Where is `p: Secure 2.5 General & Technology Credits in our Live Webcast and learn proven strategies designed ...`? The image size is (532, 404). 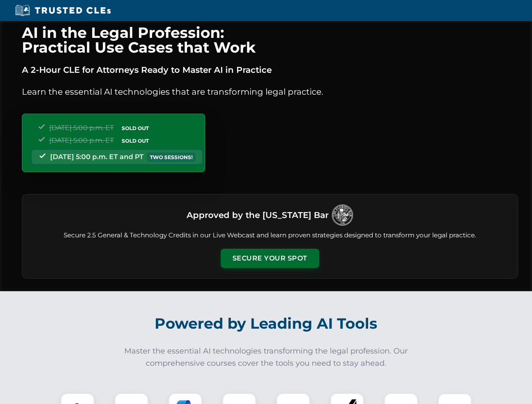 p: Secure 2.5 General & Technology Credits in our Live Webcast and learn proven strategies designed ... is located at coordinates (270, 235).